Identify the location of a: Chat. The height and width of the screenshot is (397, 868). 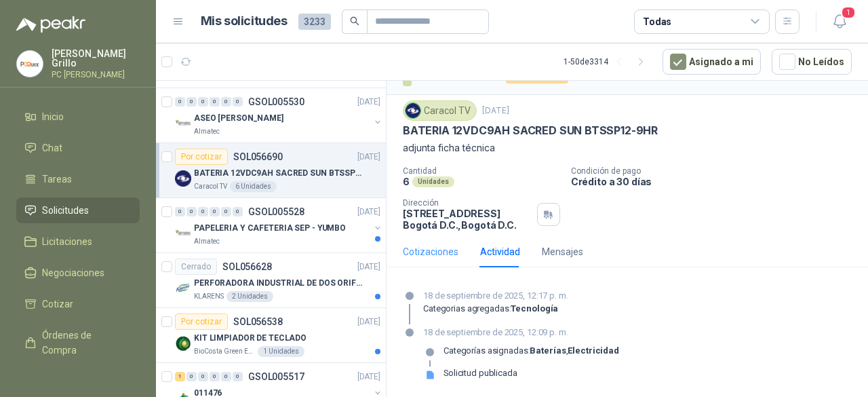
(78, 148).